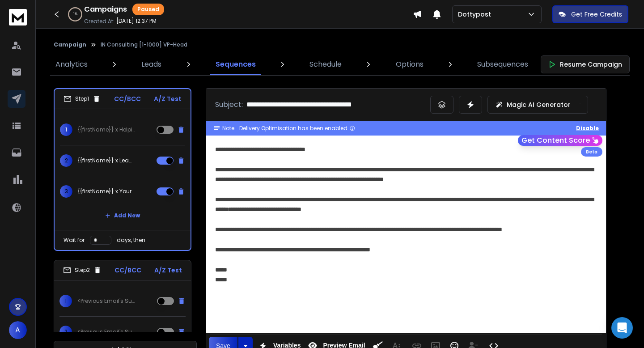  I want to click on span: A, so click(18, 330).